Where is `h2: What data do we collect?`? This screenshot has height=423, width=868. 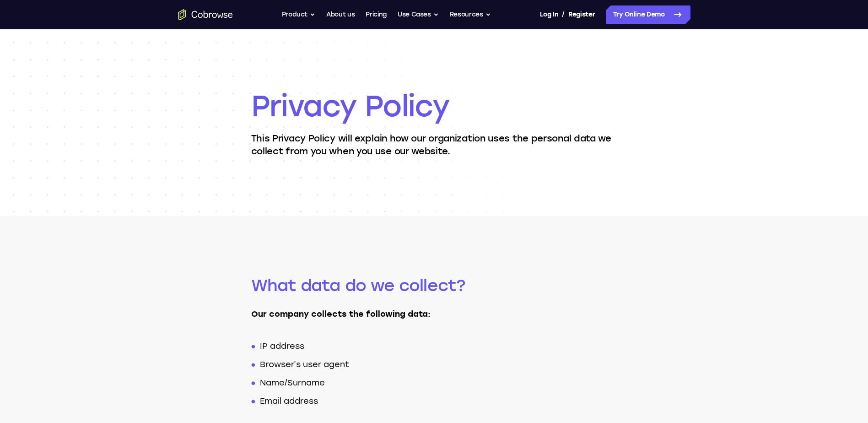
h2: What data do we collect? is located at coordinates (434, 285).